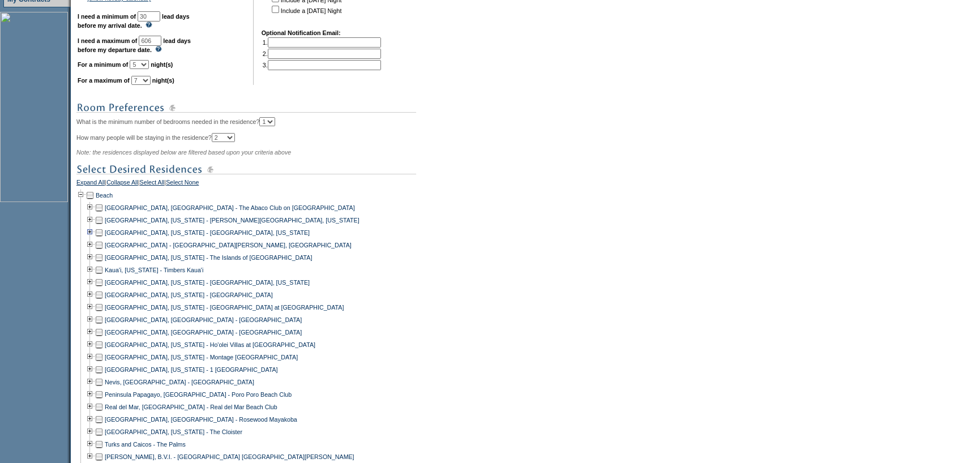 This screenshot has height=463, width=980. Describe the element at coordinates (321, 43) in the screenshot. I see `td: 1.` at that location.